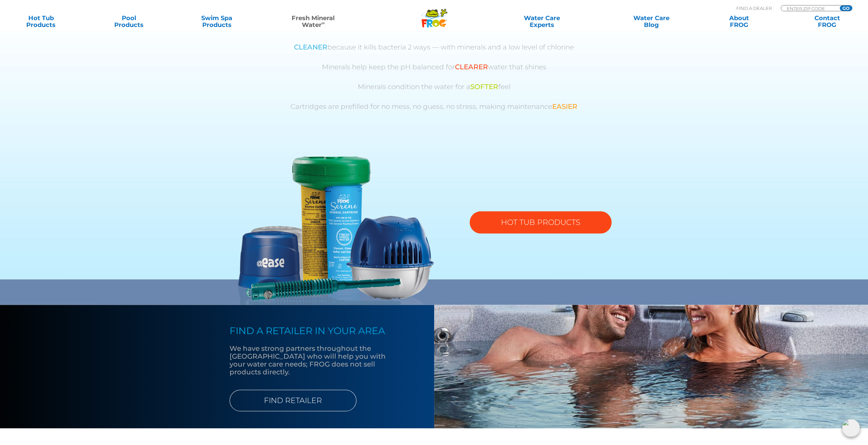 The height and width of the screenshot is (445, 868). I want to click on p: Cartridges are prefilled for no mess, no guess, no stress, making maintenance, so click(434, 106).